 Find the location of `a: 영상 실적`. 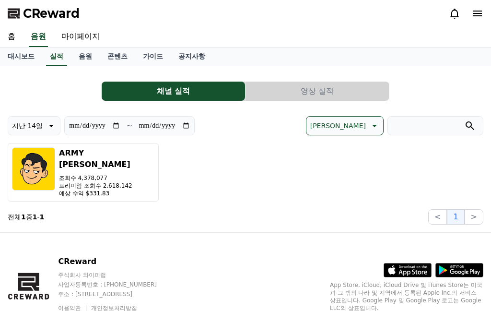

a: 영상 실적 is located at coordinates (318, 91).